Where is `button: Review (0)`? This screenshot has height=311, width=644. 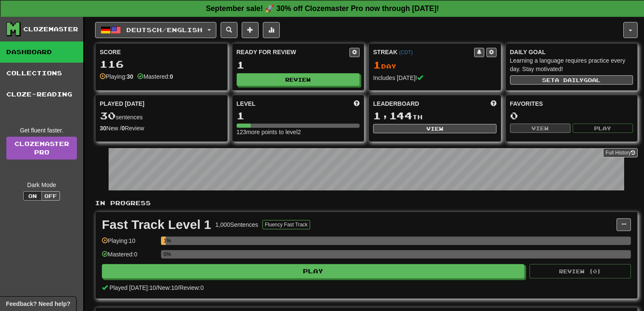 button: Review (0) is located at coordinates (580, 271).